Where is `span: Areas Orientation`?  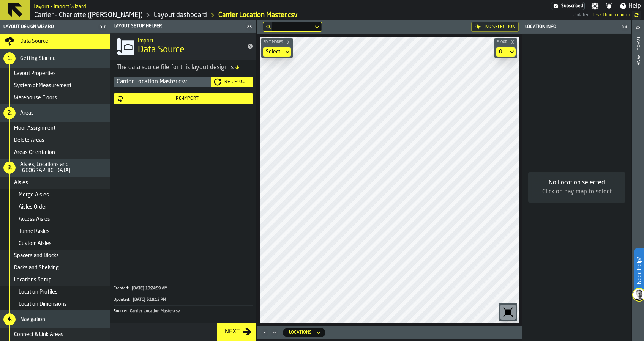
span: Areas Orientation is located at coordinates (35, 153).